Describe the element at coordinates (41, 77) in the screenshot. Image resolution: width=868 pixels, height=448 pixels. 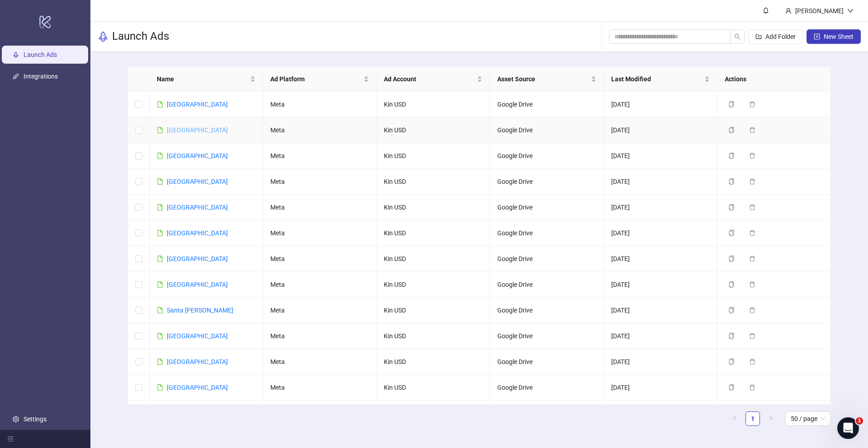
I see `a: Integrations` at that location.